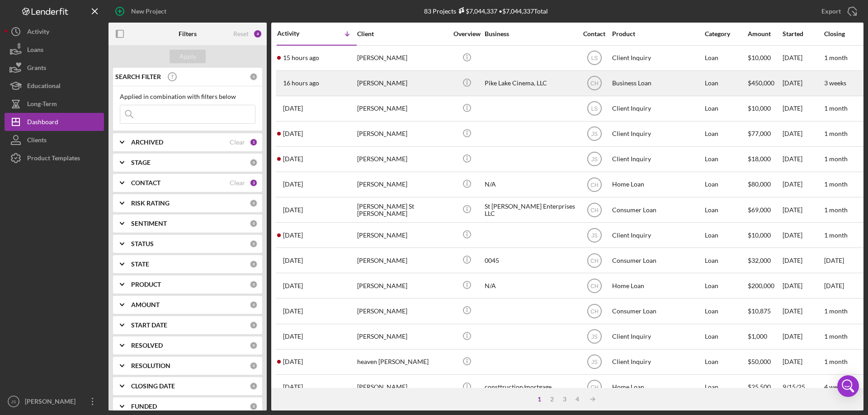  What do you see at coordinates (146, 285) in the screenshot?
I see `b: PRODUCT` at bounding box center [146, 285].